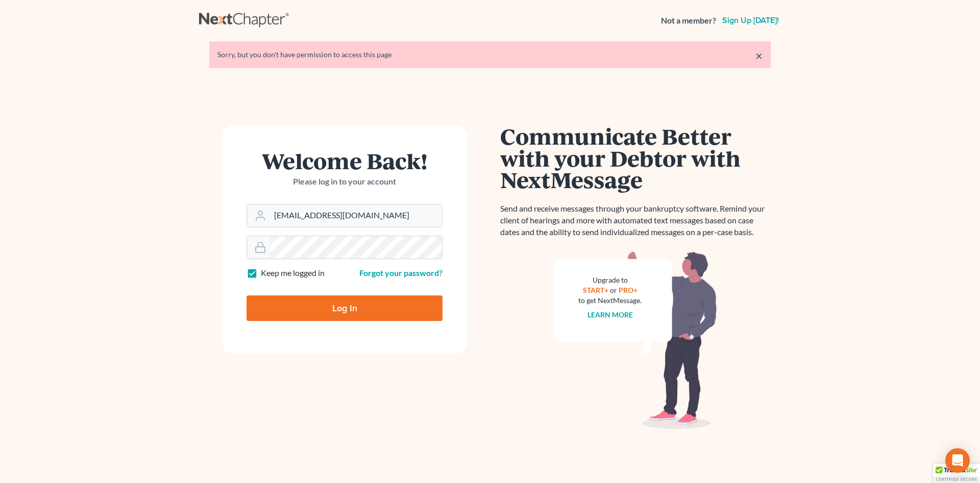  Describe the element at coordinates (344, 182) in the screenshot. I see `p: Please log in to your account` at that location.